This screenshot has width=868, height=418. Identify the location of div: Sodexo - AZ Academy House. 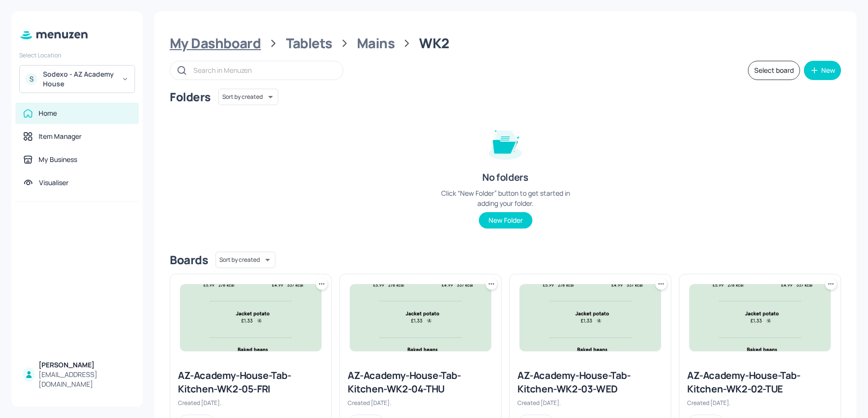
(79, 79).